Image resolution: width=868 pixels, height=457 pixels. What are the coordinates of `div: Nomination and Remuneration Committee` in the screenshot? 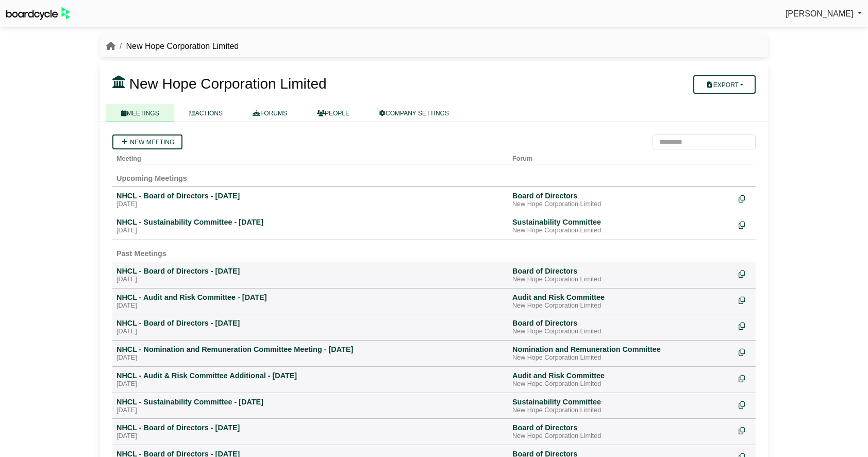 It's located at (621, 349).